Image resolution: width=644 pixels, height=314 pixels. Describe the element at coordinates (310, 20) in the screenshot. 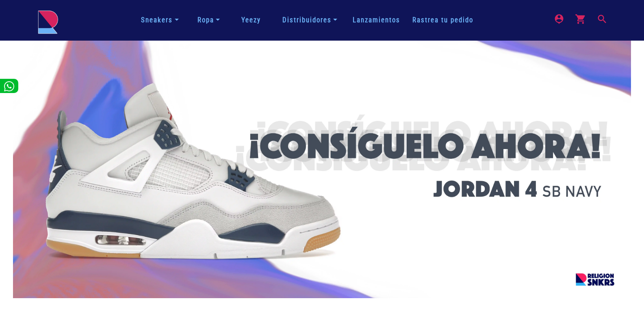

I see `a: Distribuidores` at that location.